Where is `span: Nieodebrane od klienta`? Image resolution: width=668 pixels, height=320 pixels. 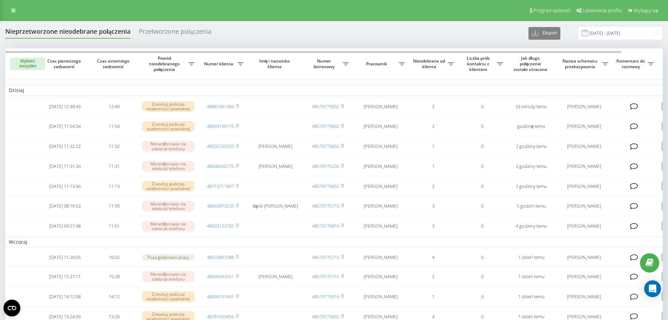
span: Nieodebrane od klienta is located at coordinates (430, 64).